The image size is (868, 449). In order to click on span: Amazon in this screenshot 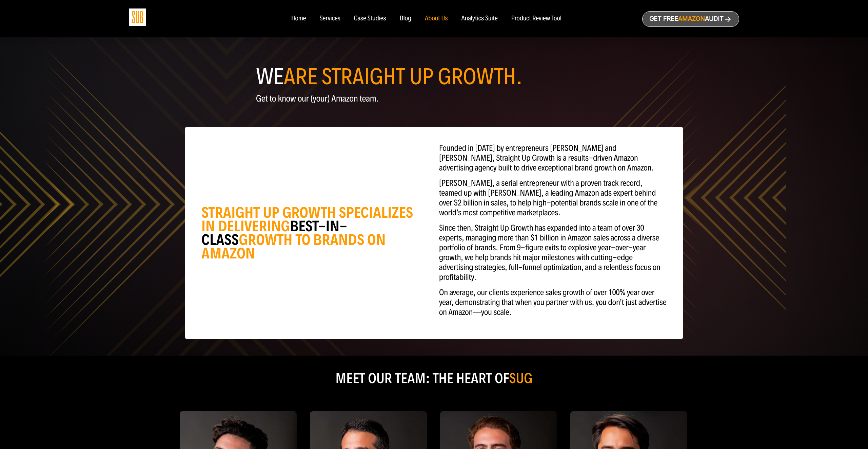, I will do `click(692, 18)`.